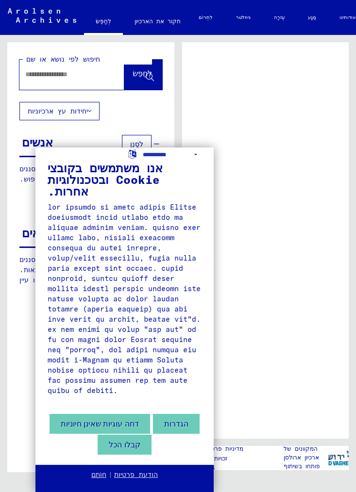 Image resolution: width=356 pixels, height=492 pixels. Describe the element at coordinates (99, 475) in the screenshot. I see `a: חוֹתָם` at that location.